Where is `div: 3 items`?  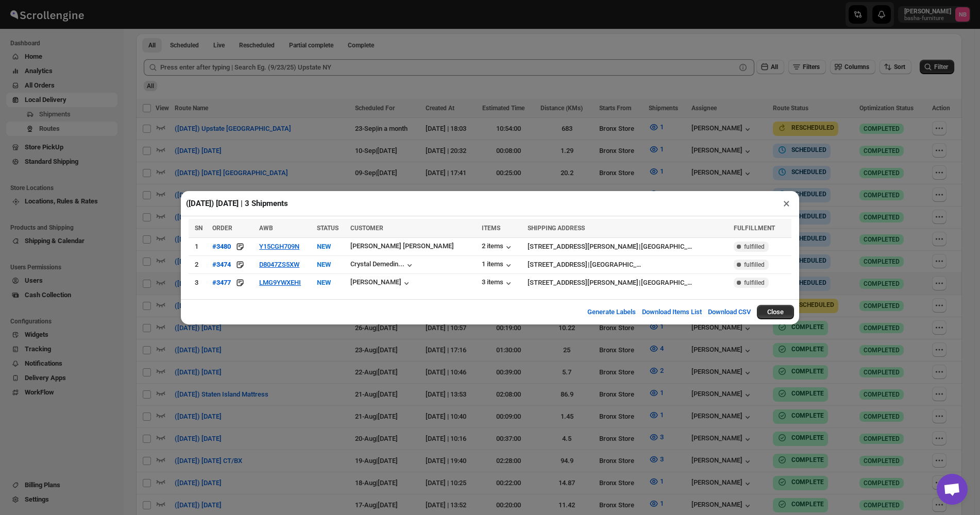
div: 3 items is located at coordinates (497, 283).